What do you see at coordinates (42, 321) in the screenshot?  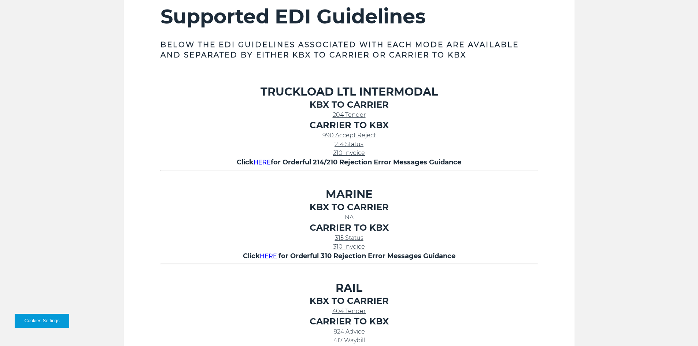 I see `button: Cookies Settings` at bounding box center [42, 321].